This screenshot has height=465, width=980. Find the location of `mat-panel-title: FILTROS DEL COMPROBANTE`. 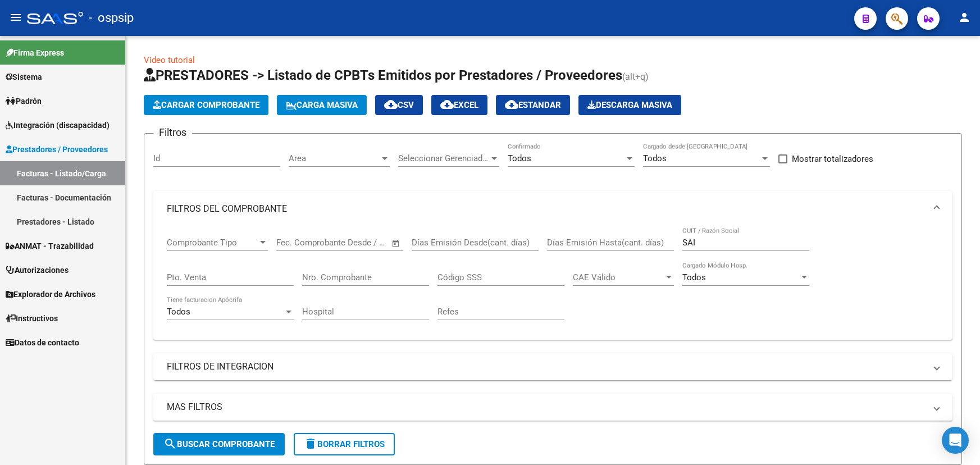

mat-panel-title: FILTROS DEL COMPROBANTE is located at coordinates (546, 209).